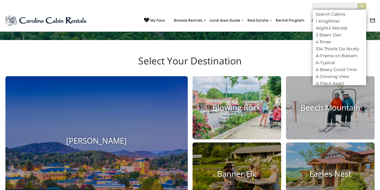  What do you see at coordinates (154, 20) in the screenshot?
I see `a: My Favs` at bounding box center [154, 20].